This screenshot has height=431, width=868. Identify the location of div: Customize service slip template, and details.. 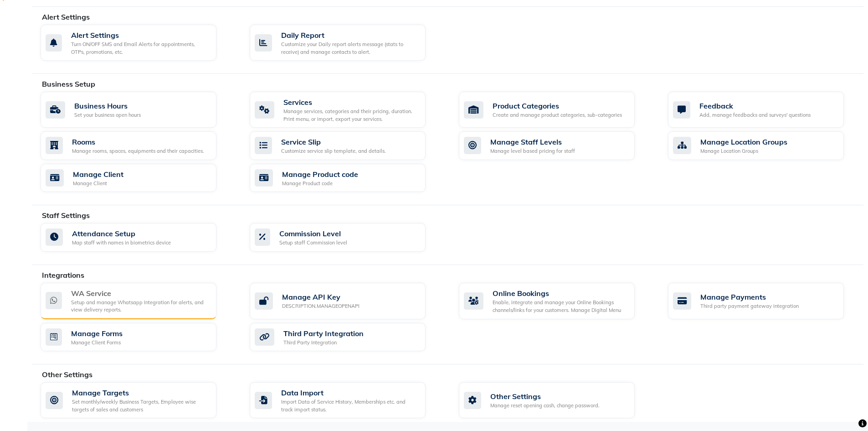
(333, 151).